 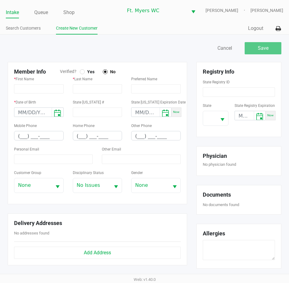 What do you see at coordinates (155, 11) in the screenshot?
I see `span: Ft. Myers WC` at bounding box center [155, 11].